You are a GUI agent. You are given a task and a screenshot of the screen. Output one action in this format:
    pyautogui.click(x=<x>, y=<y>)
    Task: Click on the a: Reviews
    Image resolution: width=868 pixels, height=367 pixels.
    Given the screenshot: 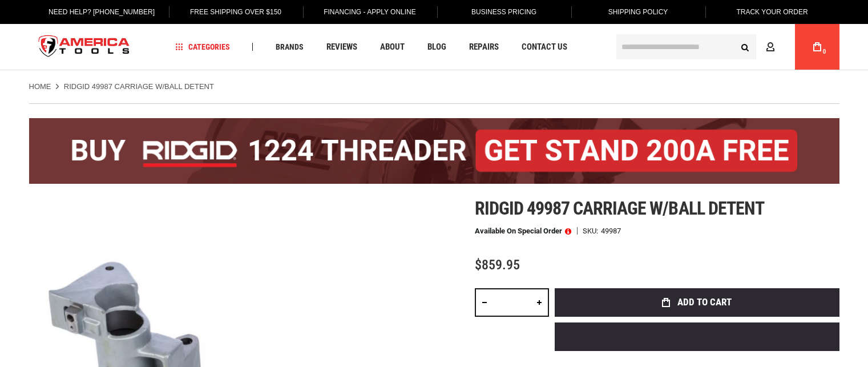 What is the action you would take?
    pyautogui.click(x=342, y=47)
    